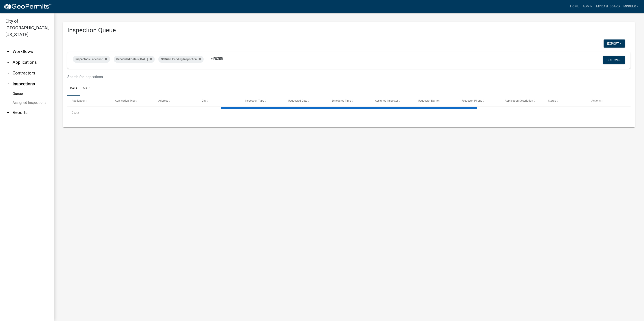  I want to click on a: My Dashboard, so click(608, 7).